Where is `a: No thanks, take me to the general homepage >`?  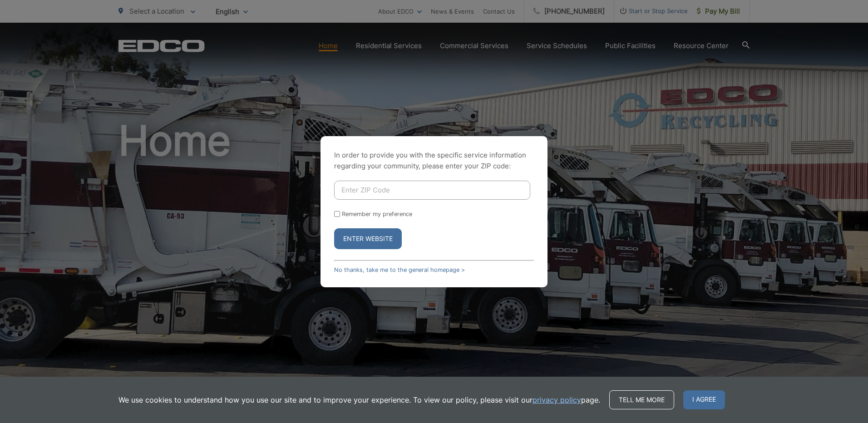
a: No thanks, take me to the general homepage > is located at coordinates (399, 270).